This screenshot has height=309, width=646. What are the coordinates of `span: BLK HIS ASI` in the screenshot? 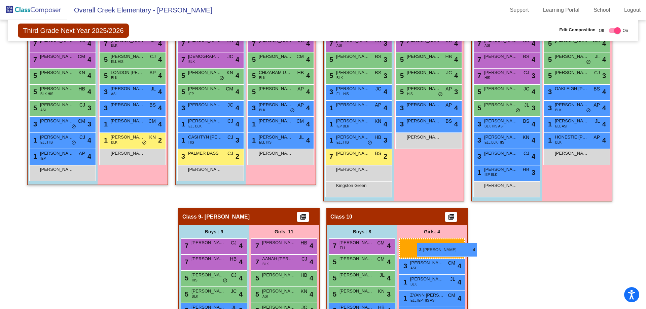 It's located at (494, 126).